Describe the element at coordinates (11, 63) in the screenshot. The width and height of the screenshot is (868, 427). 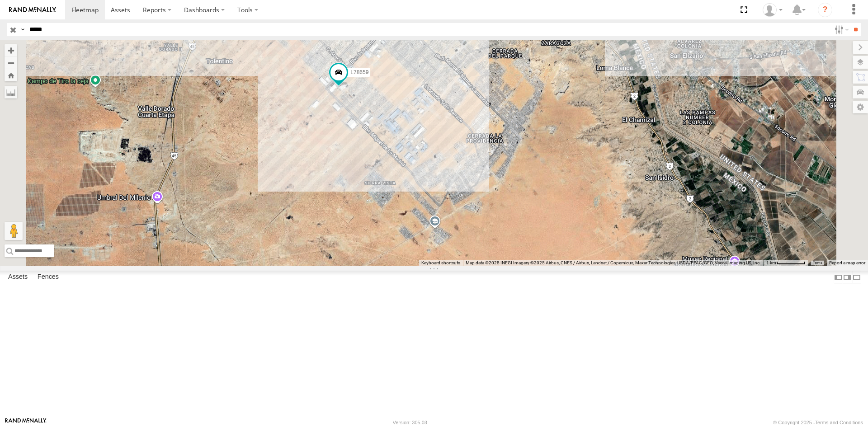
I see `button: Zoom out` at that location.